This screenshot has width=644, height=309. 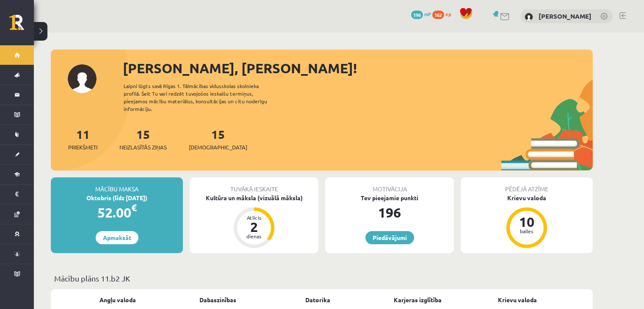 I want to click on a: Angļu valoda, so click(x=118, y=299).